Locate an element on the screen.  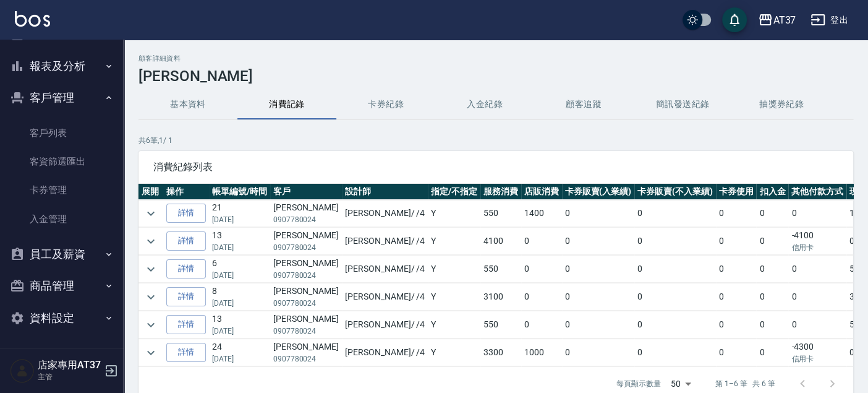
p: 每頁顯示數量 is located at coordinates (639, 383).